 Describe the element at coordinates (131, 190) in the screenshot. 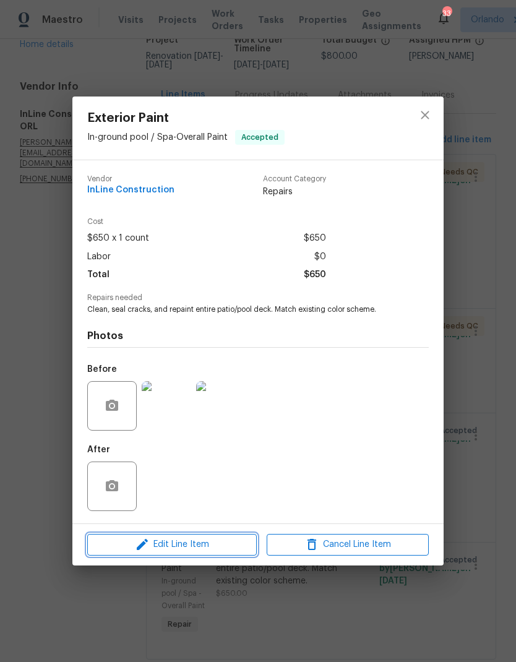

I see `span: InLine Construction` at that location.